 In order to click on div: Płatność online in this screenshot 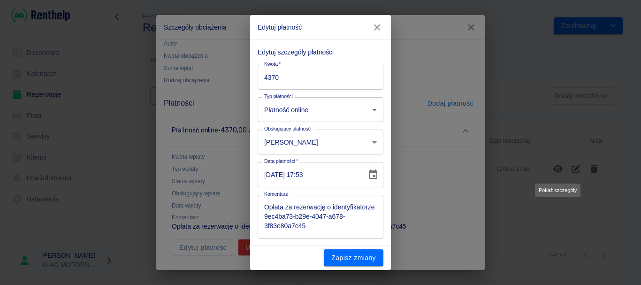, I will do `click(320, 109)`.